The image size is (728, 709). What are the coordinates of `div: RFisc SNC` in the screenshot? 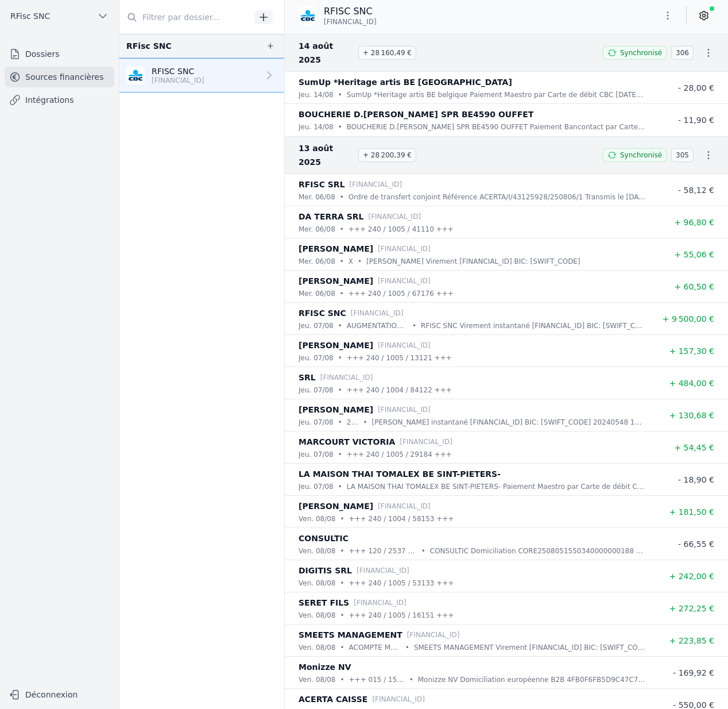 It's located at (149, 46).